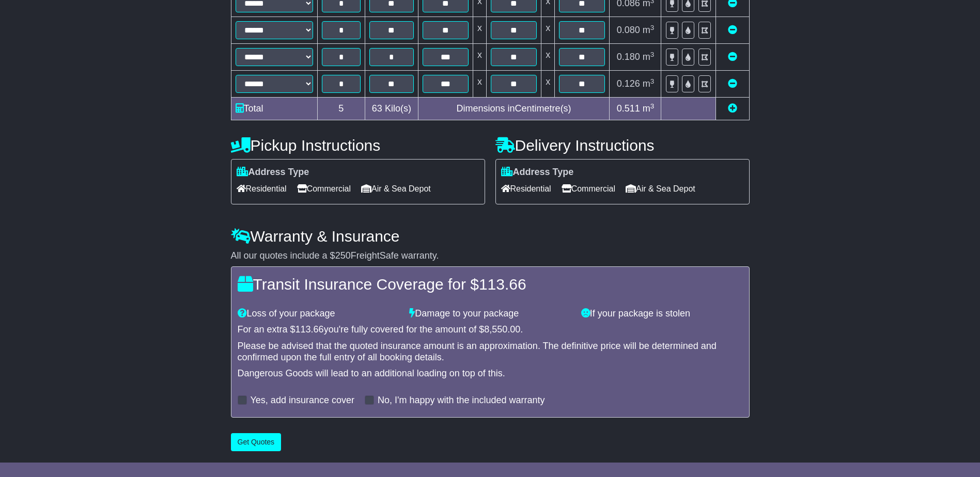 This screenshot has height=477, width=980. Describe the element at coordinates (490, 284) in the screenshot. I see `h4: Transit Insurance Coverage for $` at that location.